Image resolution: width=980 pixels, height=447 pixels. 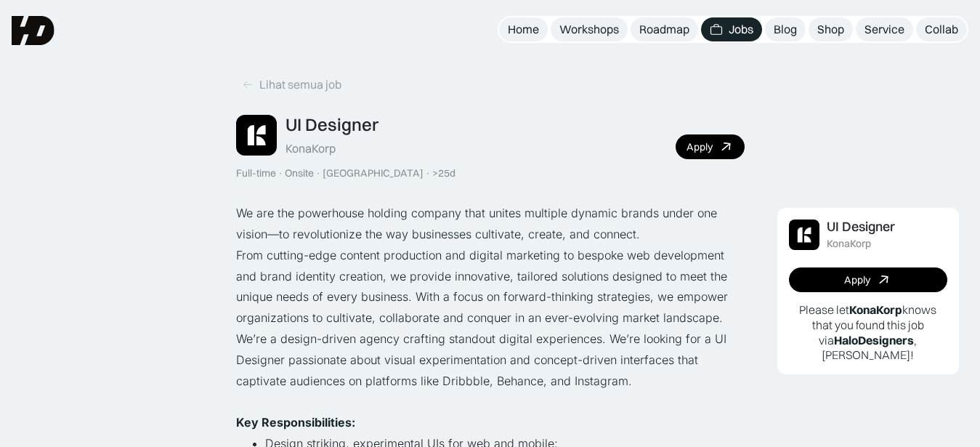 I want to click on b: HaloDesigners, so click(x=873, y=339).